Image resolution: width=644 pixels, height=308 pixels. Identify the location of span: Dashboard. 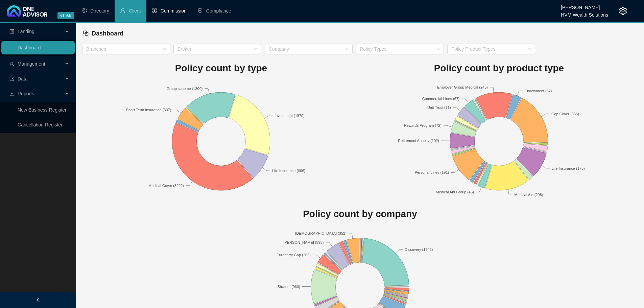
(108, 34).